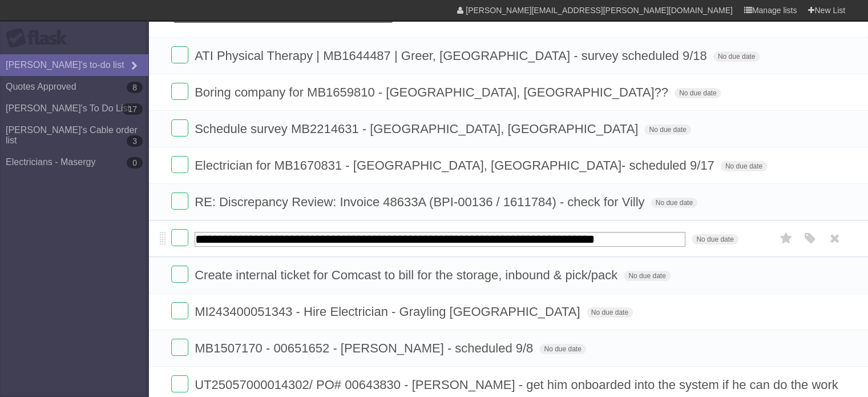 The width and height of the screenshot is (868, 397). What do you see at coordinates (40, 38) in the screenshot?
I see `div: Flask` at bounding box center [40, 38].